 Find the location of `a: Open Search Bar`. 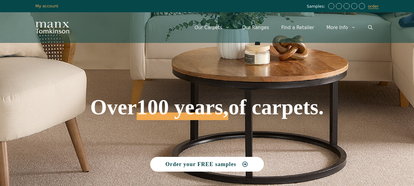

a: Open Search Bar is located at coordinates (370, 28).